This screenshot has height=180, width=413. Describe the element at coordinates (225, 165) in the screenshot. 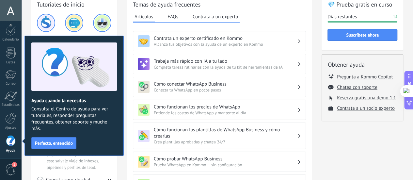

I see `span: Prueba WhatsApp en Kommo — sin configuración` at that location.